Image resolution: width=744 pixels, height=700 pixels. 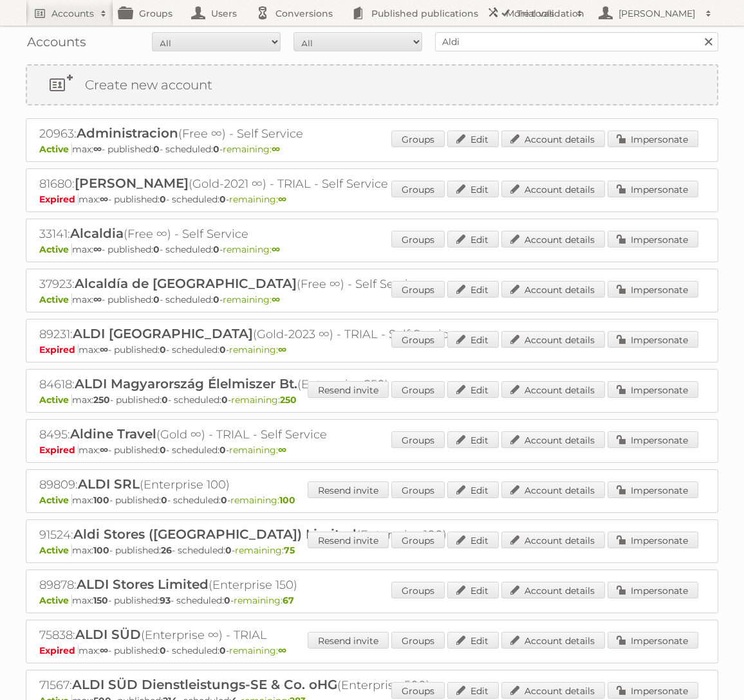 I want to click on h2: 71567: (Enterprise 500), so click(x=265, y=686).